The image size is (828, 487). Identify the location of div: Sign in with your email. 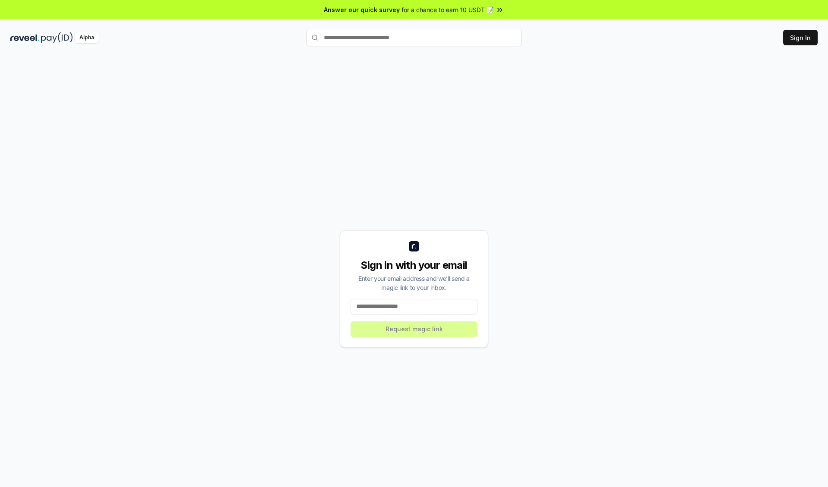
(414, 265).